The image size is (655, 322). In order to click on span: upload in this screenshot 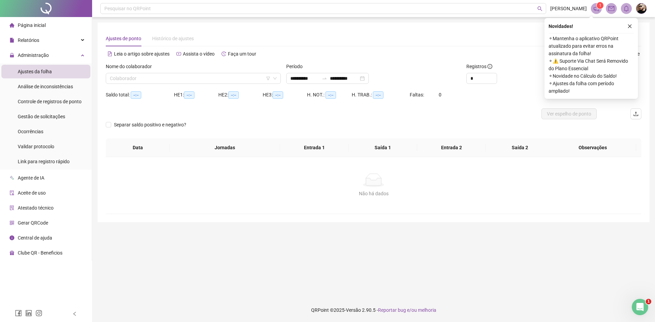, I will do `click(636, 114)`.